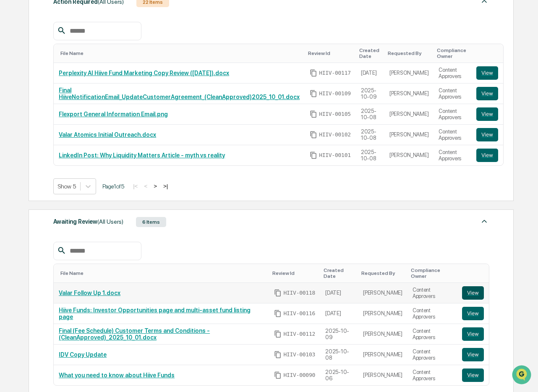 The height and width of the screenshot is (392, 538). Describe the element at coordinates (31, 126) in the screenshot. I see `a: 🔎Data Lookup` at that location.